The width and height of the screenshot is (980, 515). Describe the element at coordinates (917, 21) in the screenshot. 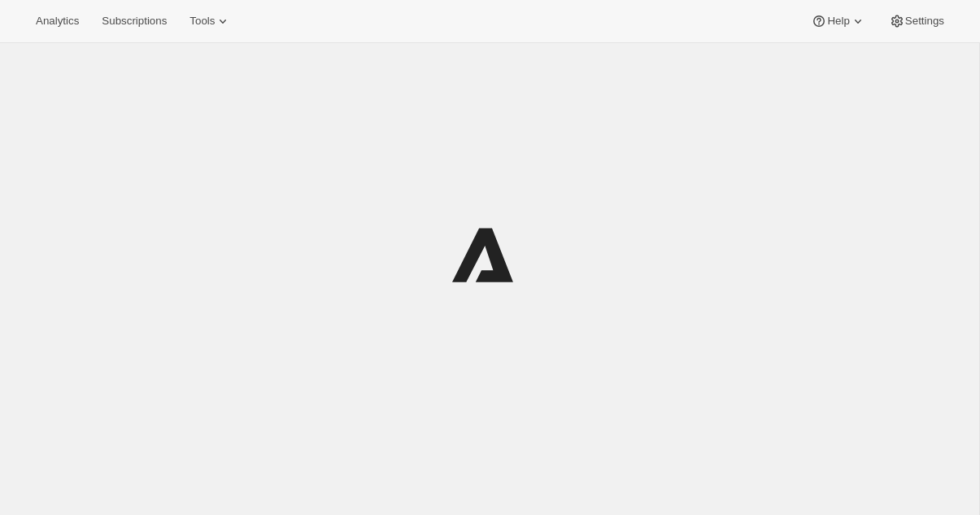

I see `button: Settings` at that location.